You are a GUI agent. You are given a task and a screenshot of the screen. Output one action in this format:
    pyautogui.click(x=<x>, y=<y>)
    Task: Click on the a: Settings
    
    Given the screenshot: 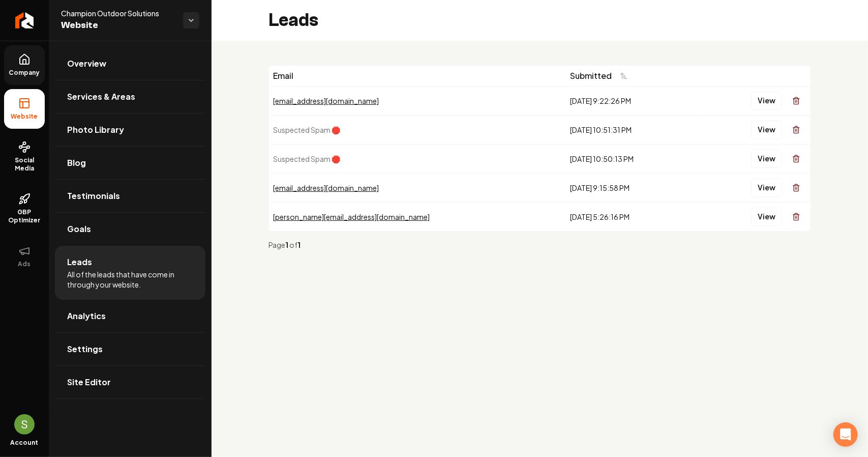 What is the action you would take?
    pyautogui.click(x=131, y=349)
    